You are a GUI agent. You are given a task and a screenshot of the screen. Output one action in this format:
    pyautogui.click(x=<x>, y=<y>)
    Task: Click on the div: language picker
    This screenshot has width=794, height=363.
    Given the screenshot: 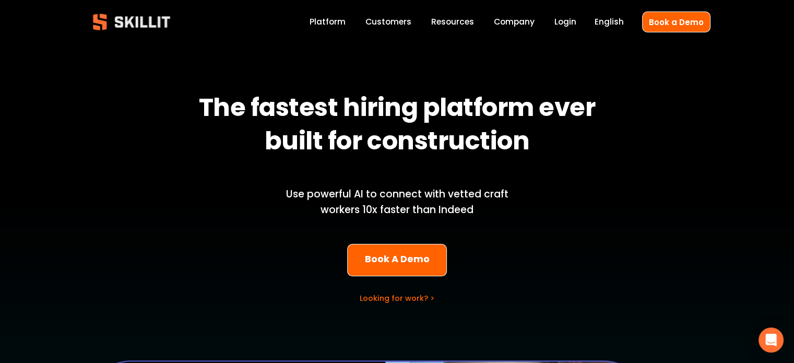 What is the action you would take?
    pyautogui.click(x=610, y=22)
    